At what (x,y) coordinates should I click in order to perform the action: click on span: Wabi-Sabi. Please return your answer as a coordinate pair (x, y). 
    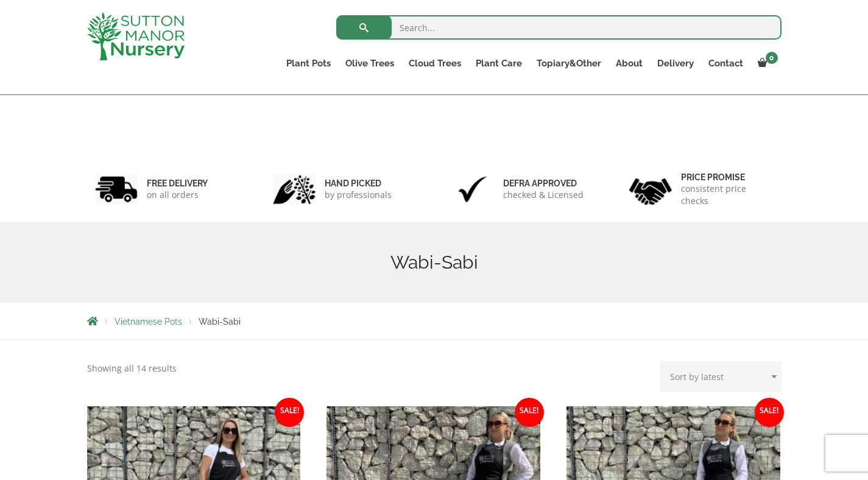
    Looking at the image, I should click on (219, 321).